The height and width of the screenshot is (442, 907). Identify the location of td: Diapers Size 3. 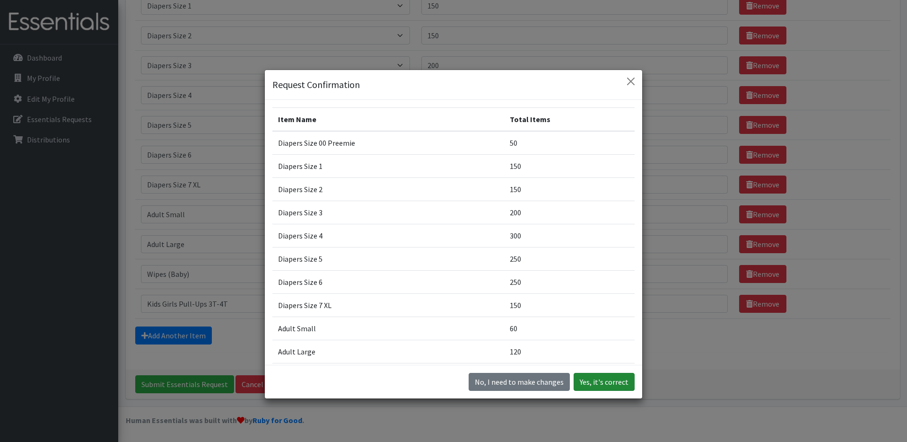
(388, 212).